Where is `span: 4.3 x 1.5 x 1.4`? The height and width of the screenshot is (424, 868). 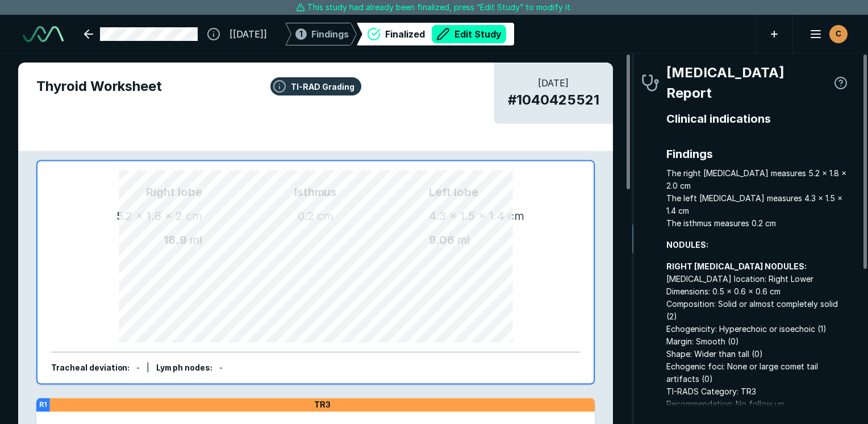
span: 4.3 x 1.5 x 1.4 is located at coordinates (466, 216).